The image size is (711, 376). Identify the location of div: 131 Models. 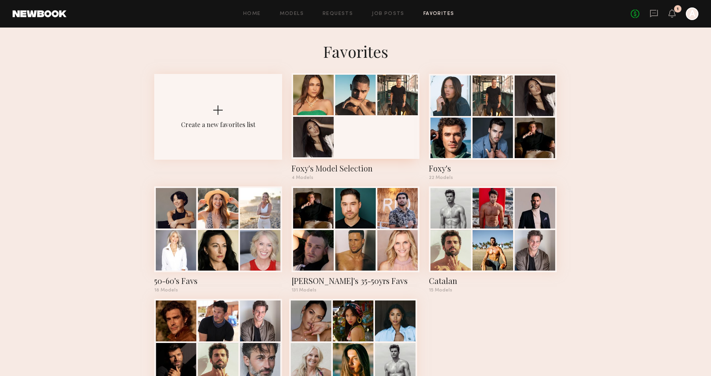
(355, 290).